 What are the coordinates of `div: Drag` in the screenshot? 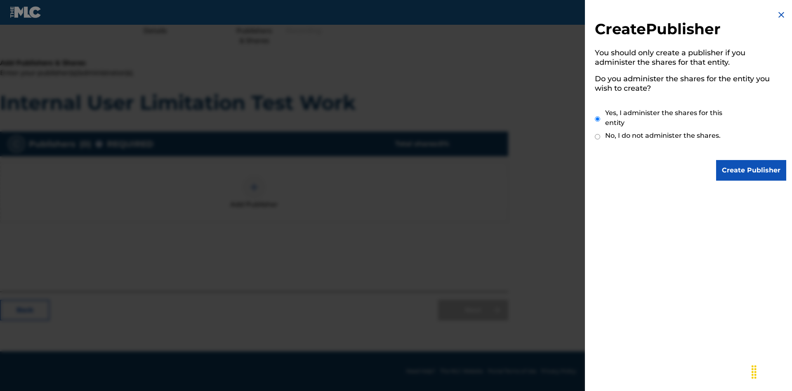 It's located at (754, 372).